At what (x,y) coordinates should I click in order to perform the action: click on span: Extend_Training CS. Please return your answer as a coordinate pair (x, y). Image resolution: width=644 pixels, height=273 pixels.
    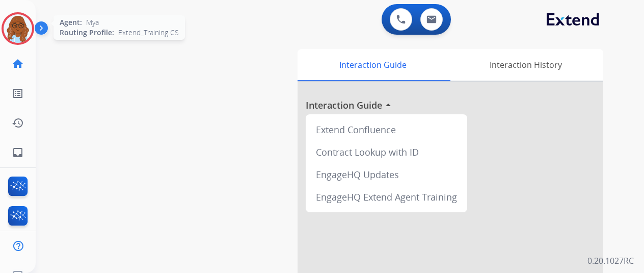
    Looking at the image, I should click on (148, 33).